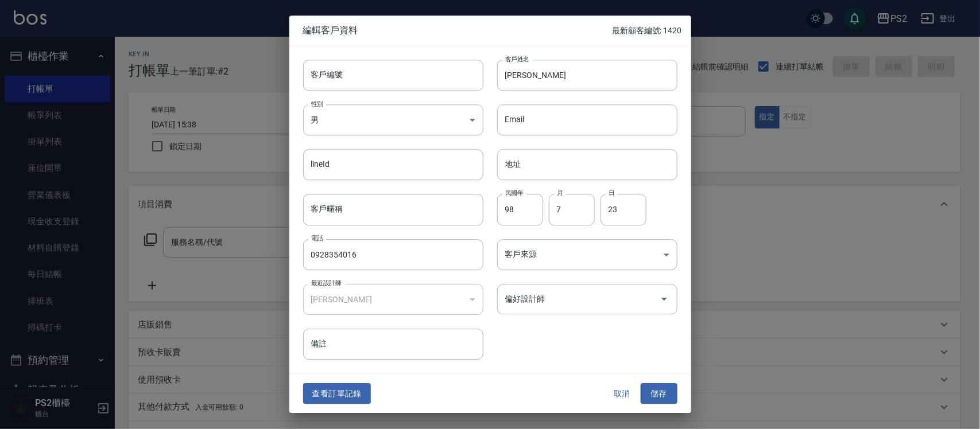 The image size is (980, 429). Describe the element at coordinates (623, 394) in the screenshot. I see `button: 取消` at that location.